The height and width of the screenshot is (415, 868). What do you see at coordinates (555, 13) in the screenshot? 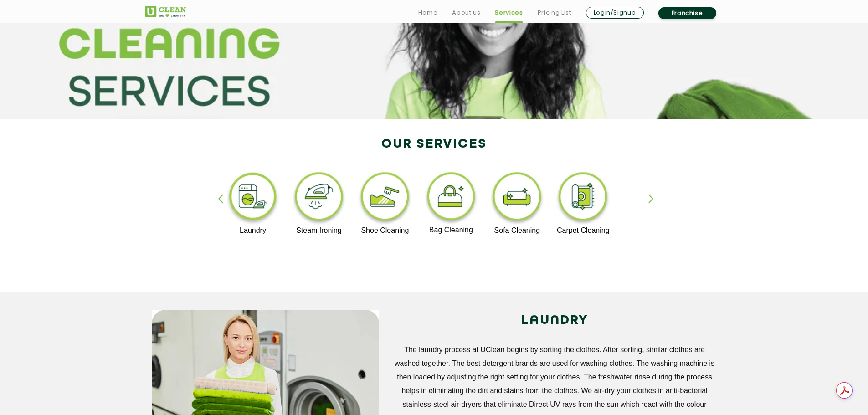
I see `a: Pricing List` at bounding box center [555, 13].